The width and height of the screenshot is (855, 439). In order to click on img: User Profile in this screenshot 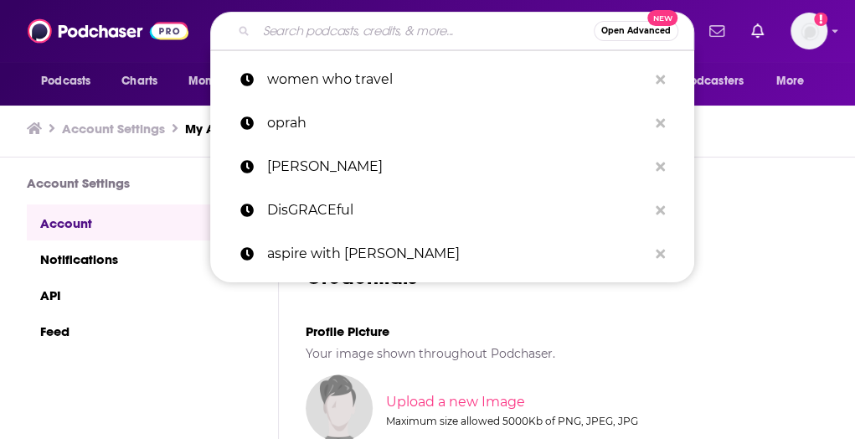, I will do `click(809, 31)`.